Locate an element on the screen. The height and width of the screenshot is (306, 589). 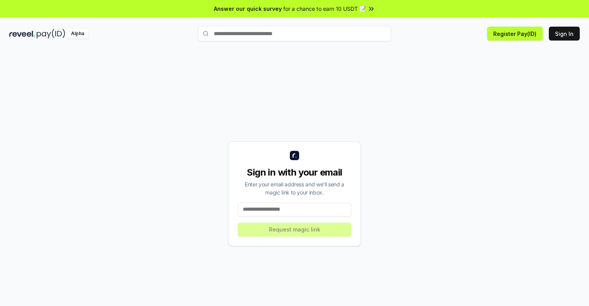
button: Register Pay(ID) is located at coordinates (515, 34).